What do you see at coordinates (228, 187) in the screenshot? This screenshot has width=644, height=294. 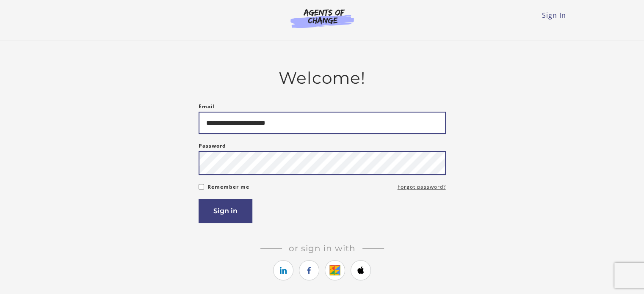 I see `label: Remember me` at bounding box center [228, 187].